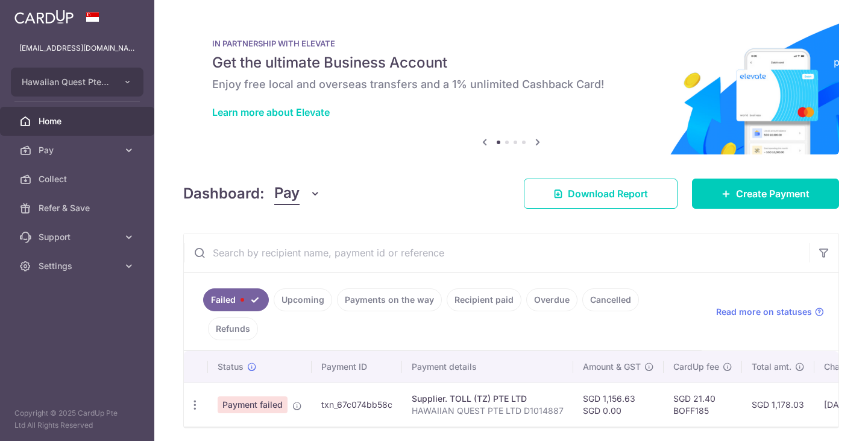  Describe the element at coordinates (769, 312) in the screenshot. I see `a: Read more on statuses` at that location.